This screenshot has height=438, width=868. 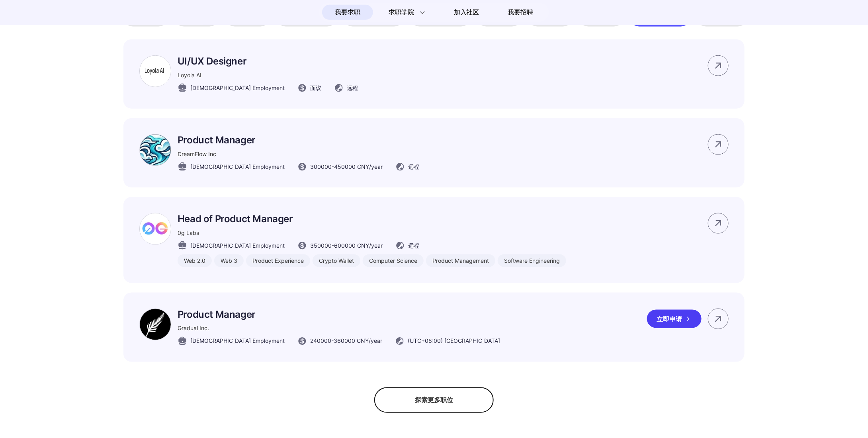 What do you see at coordinates (372, 219) in the screenshot?
I see `p: Head of Product Manager` at bounding box center [372, 219].